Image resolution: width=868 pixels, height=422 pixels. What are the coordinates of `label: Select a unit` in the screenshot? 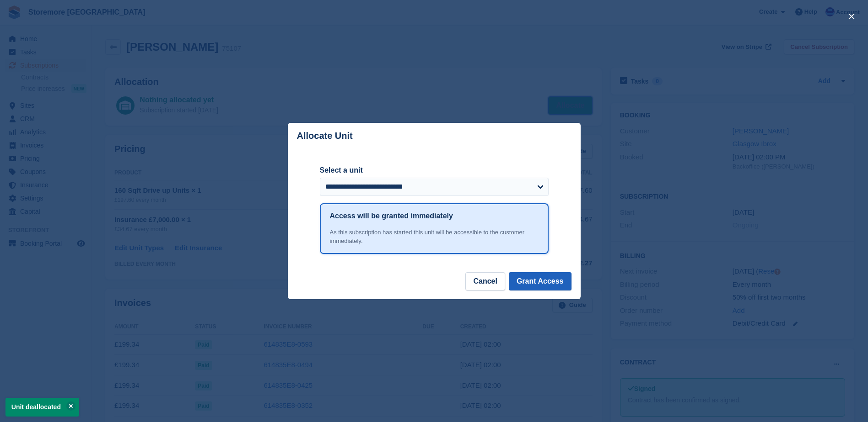 It's located at (434, 170).